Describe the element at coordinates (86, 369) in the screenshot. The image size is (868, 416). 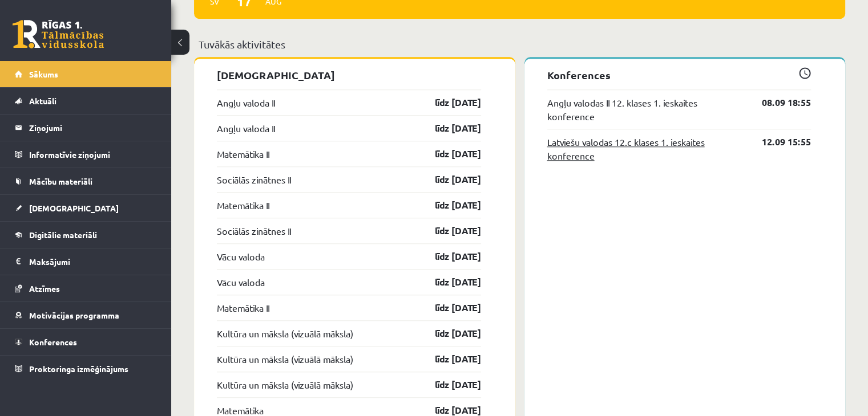
I see `a: Proktoringa izmēģinājums` at that location.